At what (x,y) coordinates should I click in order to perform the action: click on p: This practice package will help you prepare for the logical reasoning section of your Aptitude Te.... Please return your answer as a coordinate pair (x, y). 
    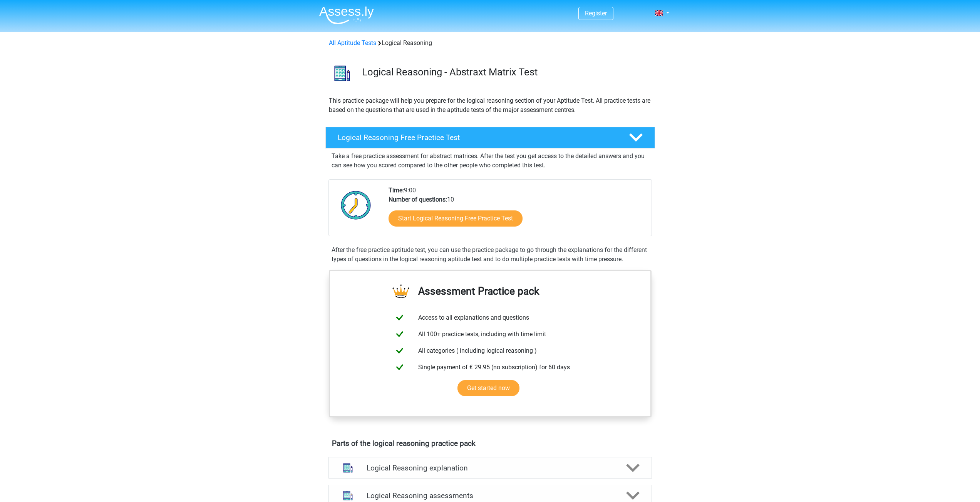
    Looking at the image, I should click on (490, 105).